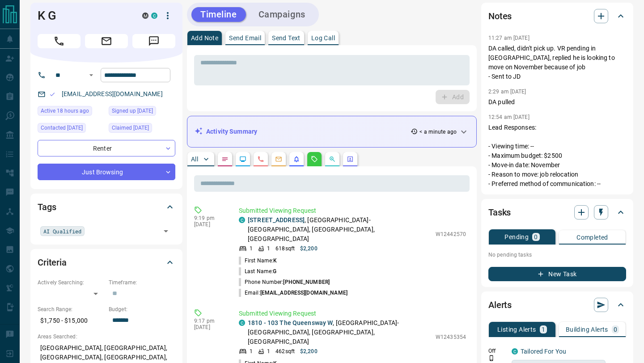 This screenshot has height=363, width=644. I want to click on div: Fri Oct 10 2025, so click(141, 130).